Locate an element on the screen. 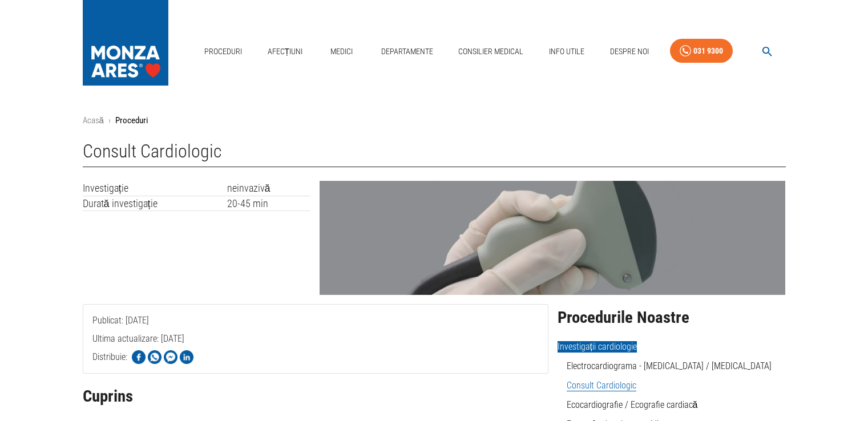  a: Ecocardiografie / Ecografie cardiacă is located at coordinates (632, 404).